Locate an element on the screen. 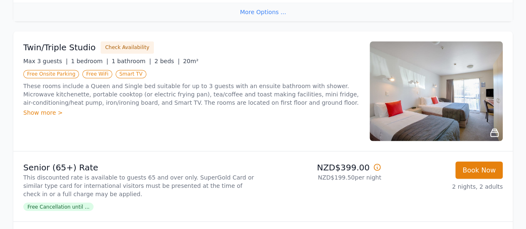  span: Free WiFi is located at coordinates (97, 74).